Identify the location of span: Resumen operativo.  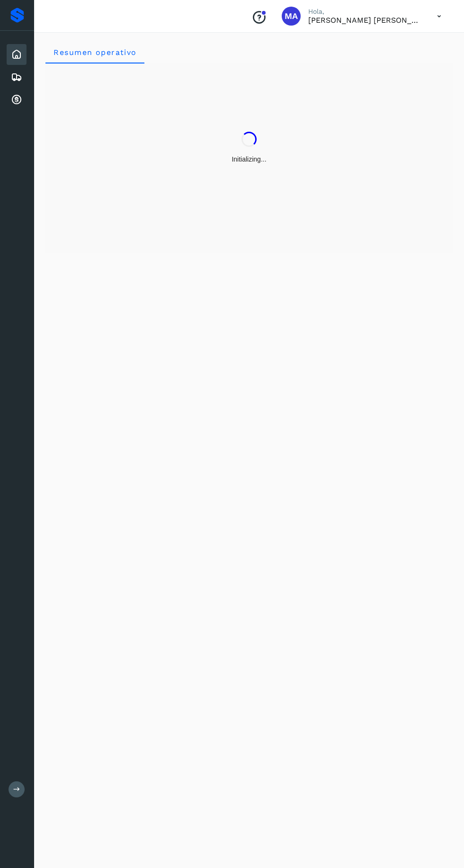
(95, 52).